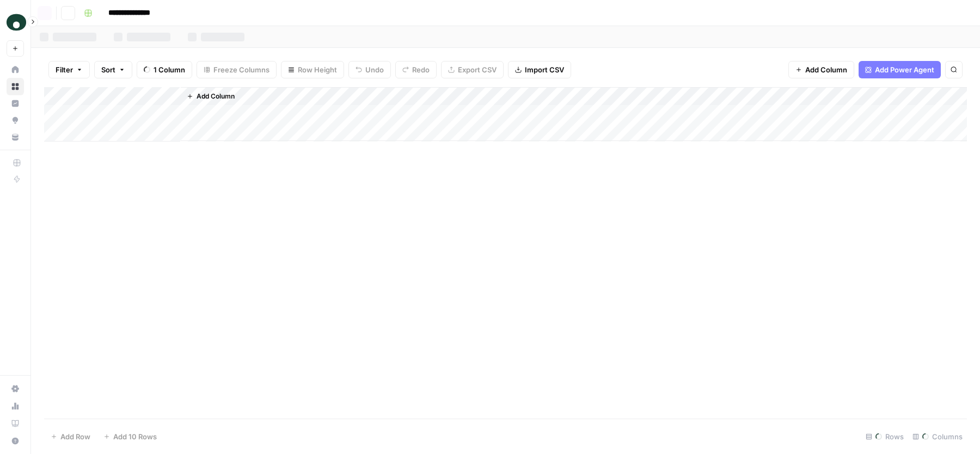 Image resolution: width=980 pixels, height=454 pixels. Describe the element at coordinates (885, 436) in the screenshot. I see `div: Rows` at that location.